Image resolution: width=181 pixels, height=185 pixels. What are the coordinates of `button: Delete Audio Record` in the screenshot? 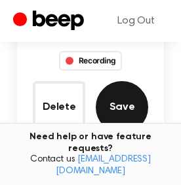 It's located at (59, 107).